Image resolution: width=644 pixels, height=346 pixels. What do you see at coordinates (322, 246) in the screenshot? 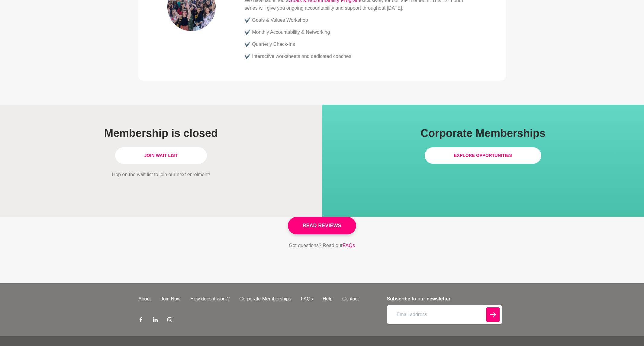
I see `p: Got questions? Read our` at bounding box center [322, 246].